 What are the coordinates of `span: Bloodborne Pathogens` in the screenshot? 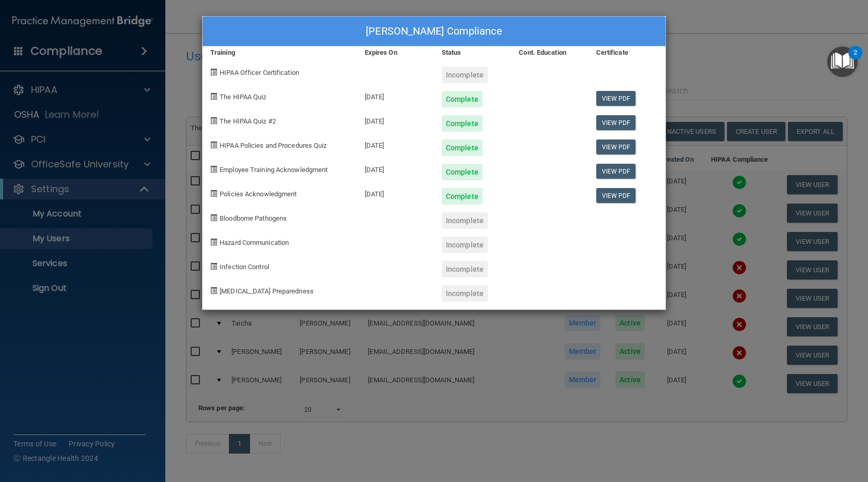 It's located at (253, 218).